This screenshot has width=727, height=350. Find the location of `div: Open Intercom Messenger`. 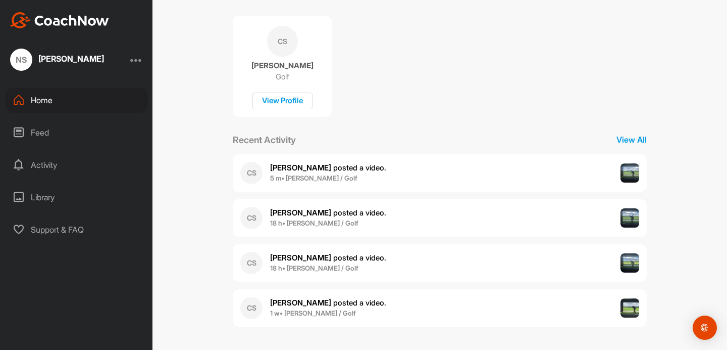

div: Open Intercom Messenger is located at coordinates (705, 327).